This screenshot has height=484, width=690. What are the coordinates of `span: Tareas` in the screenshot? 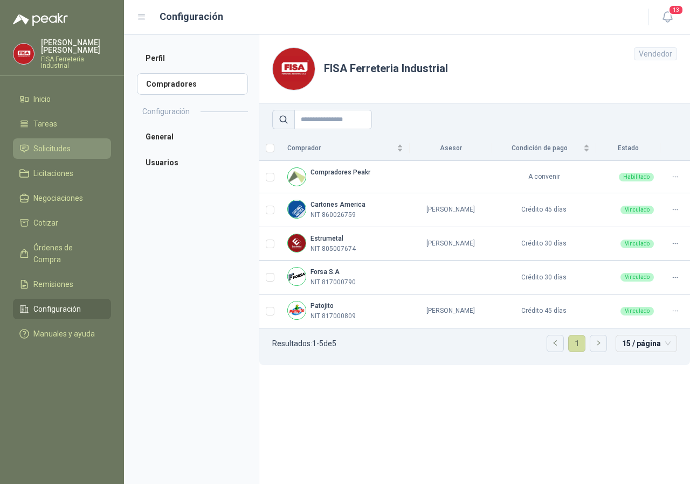 It's located at (45, 124).